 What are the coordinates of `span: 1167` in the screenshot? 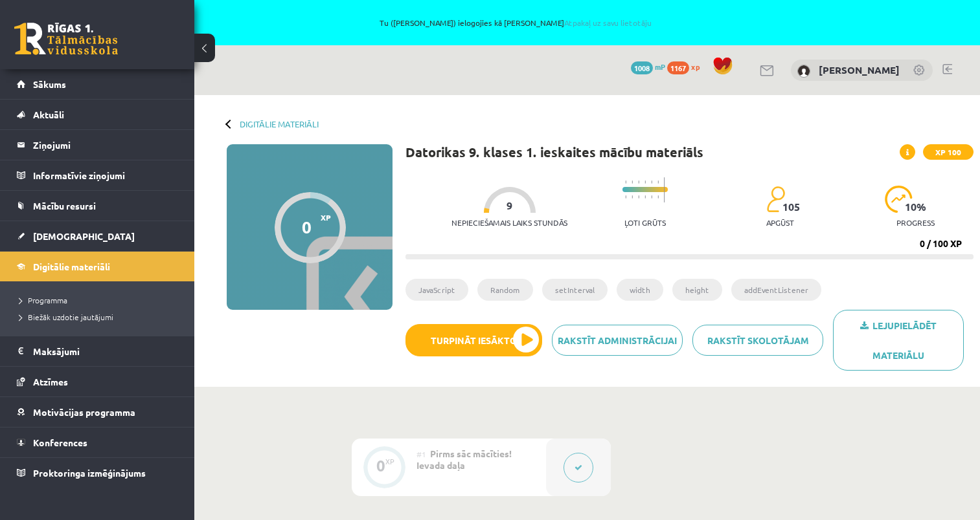 It's located at (678, 68).